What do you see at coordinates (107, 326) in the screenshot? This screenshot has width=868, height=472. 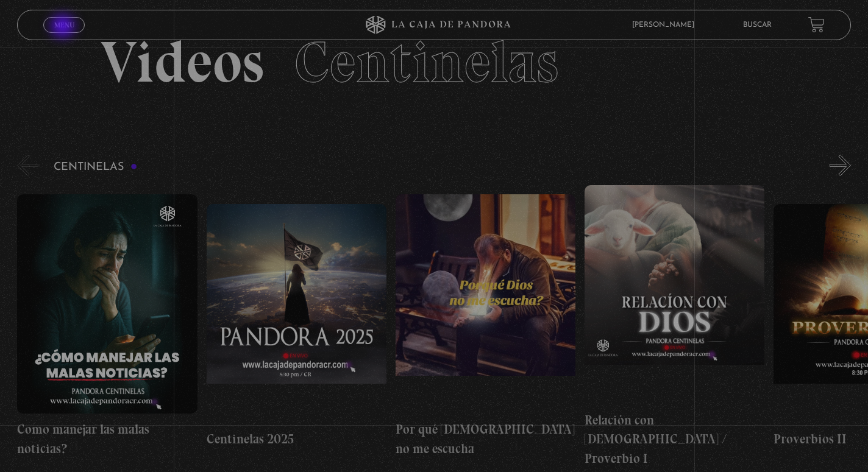 I see `a: Como manejar las malas noticias?` at bounding box center [107, 326].